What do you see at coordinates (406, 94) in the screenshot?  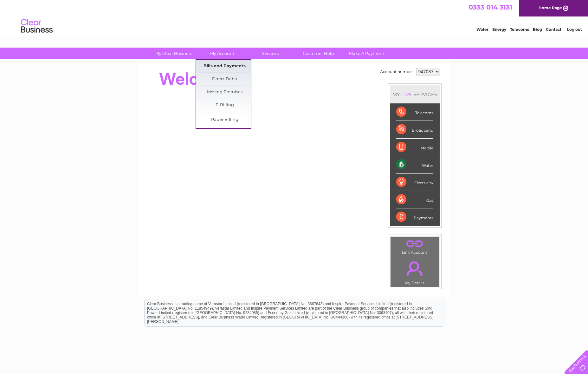 I see `div: LIVE` at bounding box center [406, 94].